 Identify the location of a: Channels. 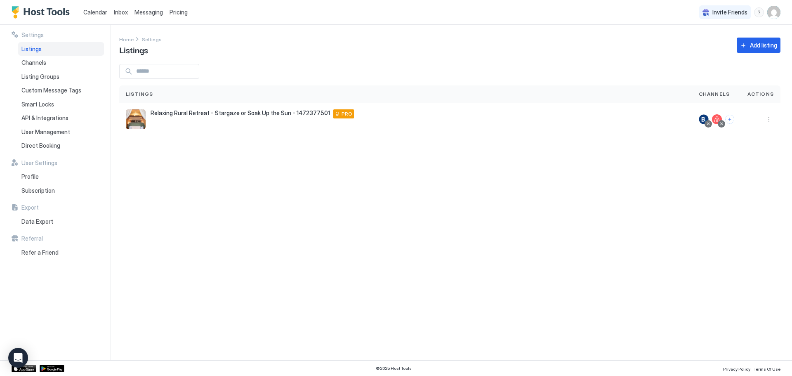
(61, 63).